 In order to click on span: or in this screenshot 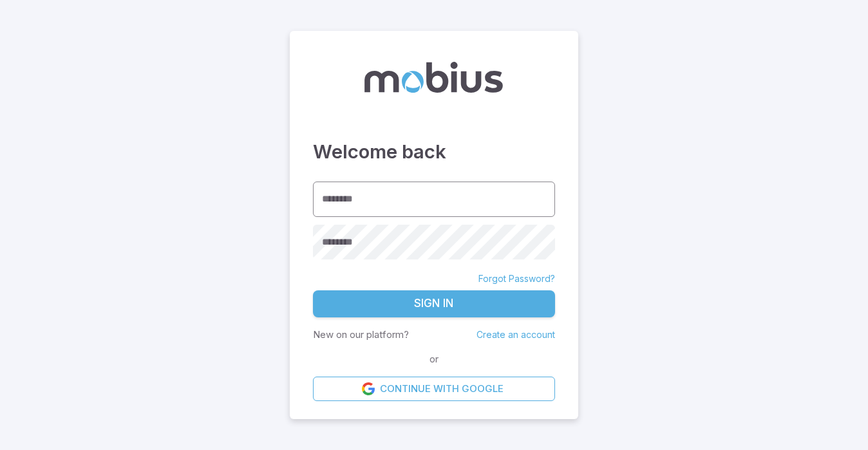, I will do `click(434, 359)`.